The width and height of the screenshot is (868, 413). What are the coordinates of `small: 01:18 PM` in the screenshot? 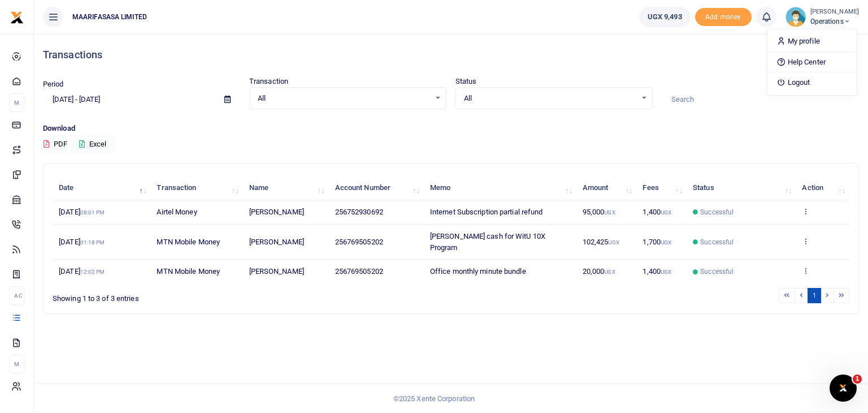 It's located at (93, 242).